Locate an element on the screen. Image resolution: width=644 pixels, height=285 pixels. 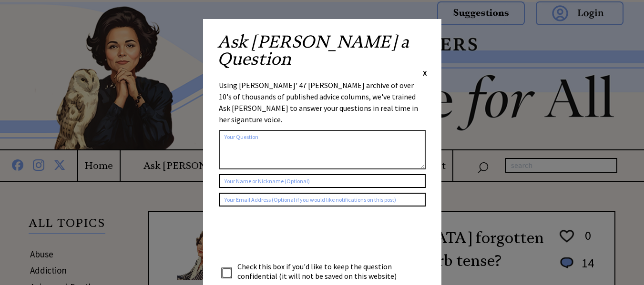
td: Check this box if you'd like to keep the question confidential (it will not be saved on this webs... is located at coordinates (321, 271).